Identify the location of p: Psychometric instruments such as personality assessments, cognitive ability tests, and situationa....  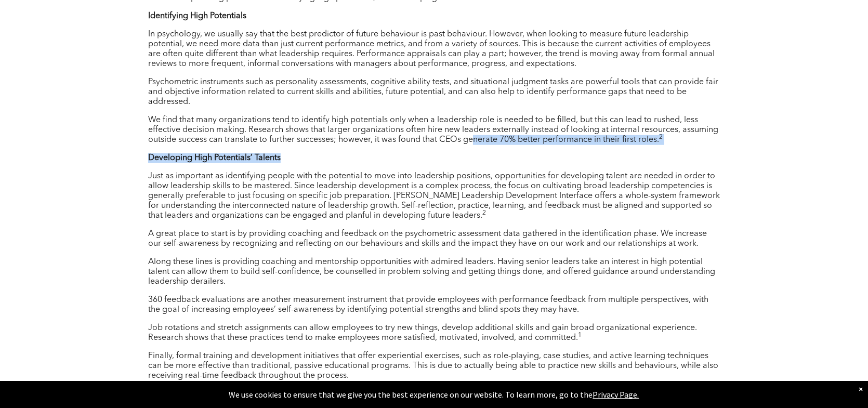
(434, 92).